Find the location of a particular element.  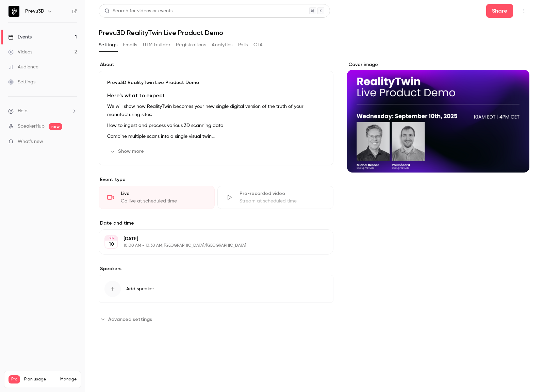

li: help-dropdown-opener is located at coordinates (42, 111).